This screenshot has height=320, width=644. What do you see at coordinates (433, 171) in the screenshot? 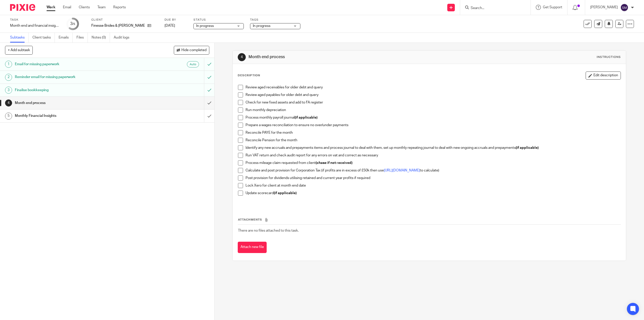
I see `p: Calculate and post provision for Corporation Tax (if profits are in excess of £50k then use to ca...` at bounding box center [433, 171].